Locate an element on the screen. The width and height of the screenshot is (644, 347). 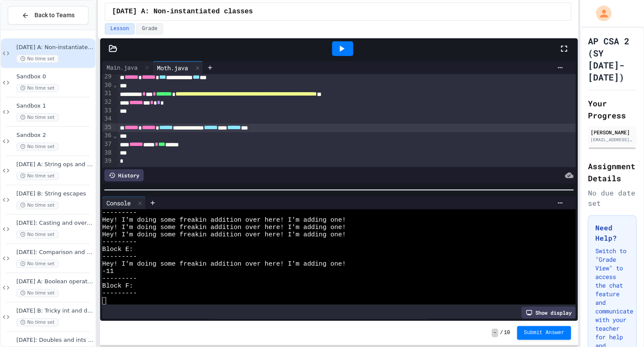
div: 33 is located at coordinates (107, 110).